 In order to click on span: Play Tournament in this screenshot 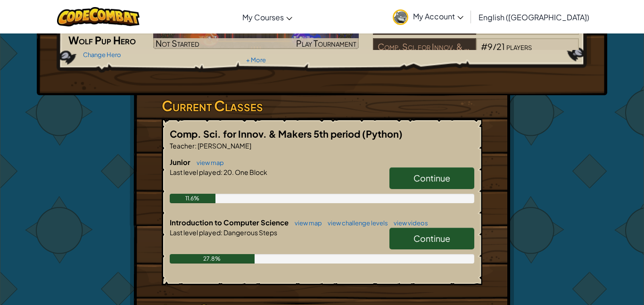, I will do `click(326, 43)`.